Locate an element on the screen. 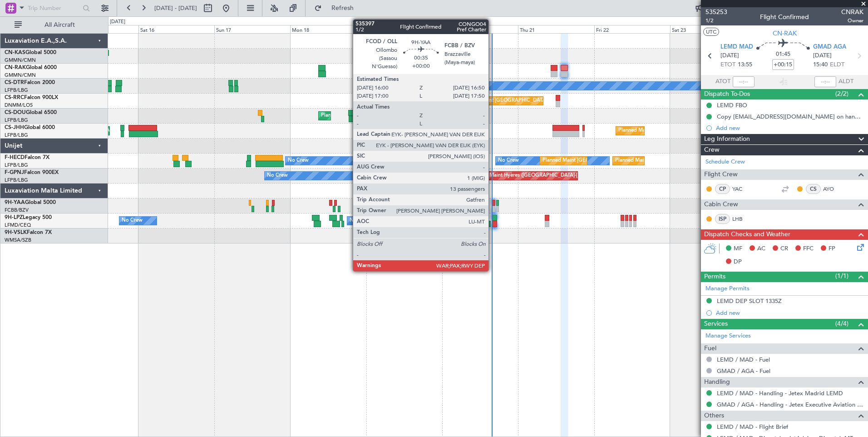  span: DP is located at coordinates (738, 262).